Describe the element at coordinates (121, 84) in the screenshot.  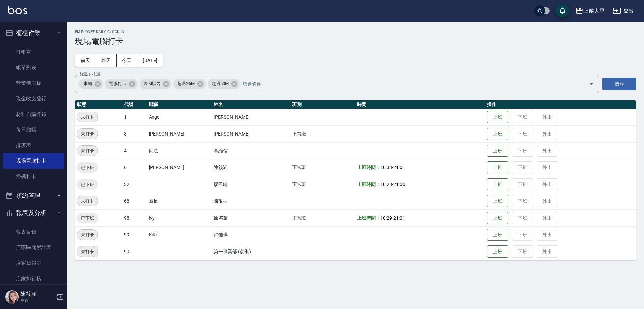
I see `div: 電腦打卡` at that location.